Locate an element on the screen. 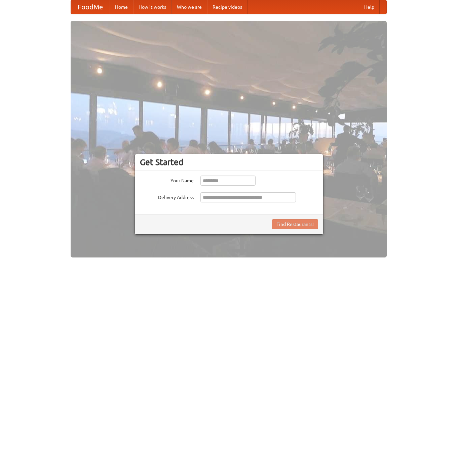 Image resolution: width=457 pixels, height=475 pixels. a: How it works is located at coordinates (152, 7).